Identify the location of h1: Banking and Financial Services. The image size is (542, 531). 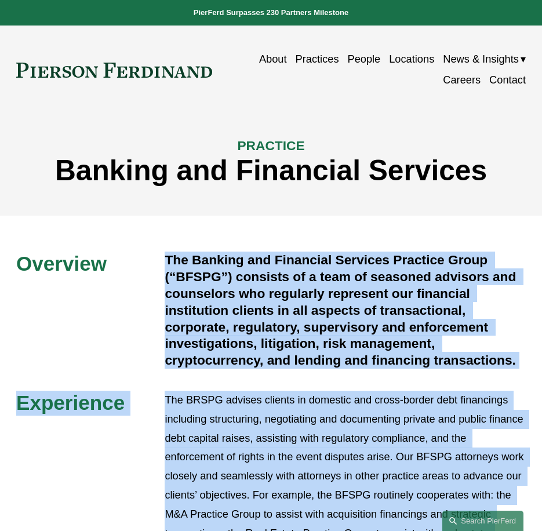
(271, 170).